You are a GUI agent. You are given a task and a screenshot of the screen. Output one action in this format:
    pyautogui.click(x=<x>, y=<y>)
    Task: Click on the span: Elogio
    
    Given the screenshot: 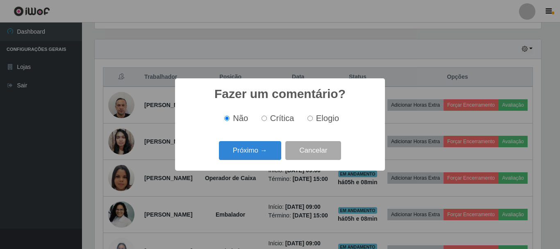 What is the action you would take?
    pyautogui.click(x=327, y=118)
    